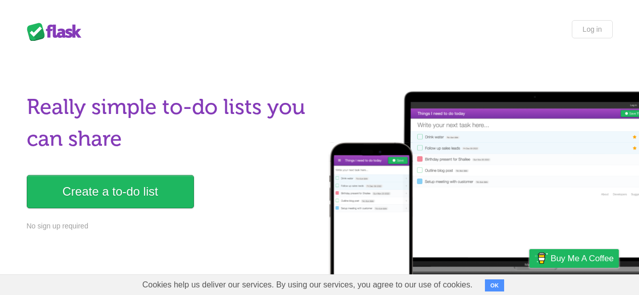 The image size is (639, 295). I want to click on div: Flask Lists, so click(57, 32).